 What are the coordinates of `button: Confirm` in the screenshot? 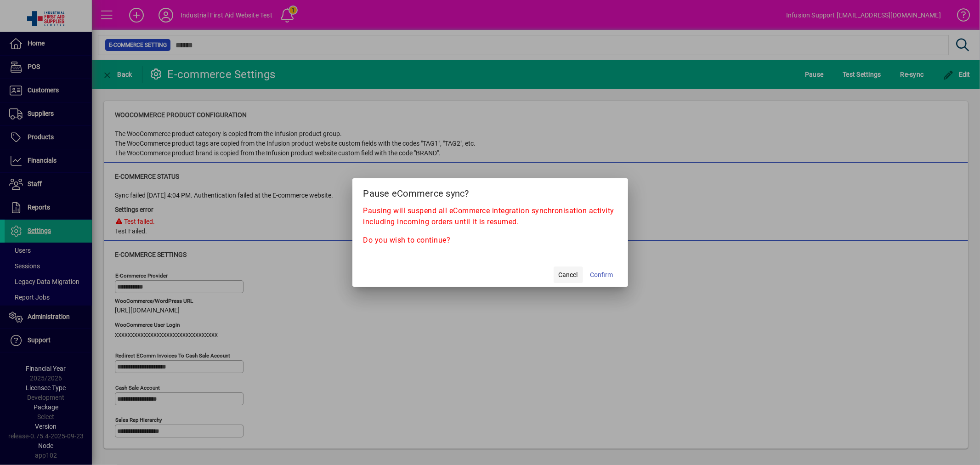 It's located at (602, 275).